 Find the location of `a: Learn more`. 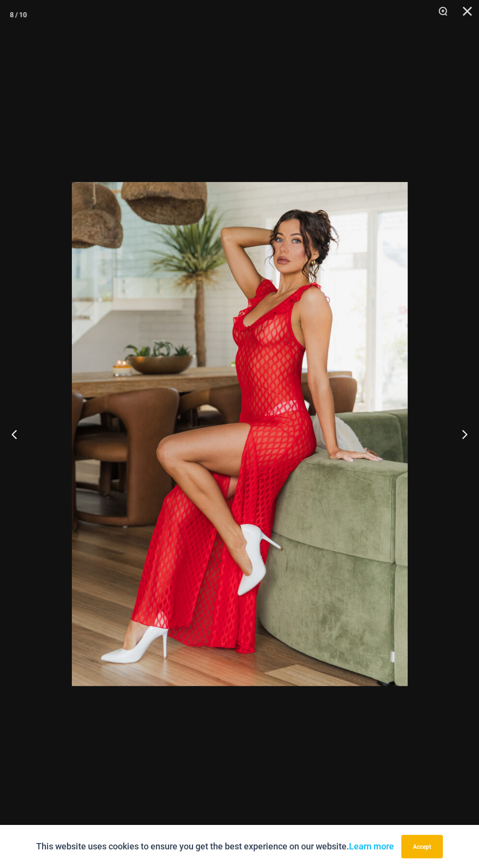

a: Learn more is located at coordinates (372, 847).